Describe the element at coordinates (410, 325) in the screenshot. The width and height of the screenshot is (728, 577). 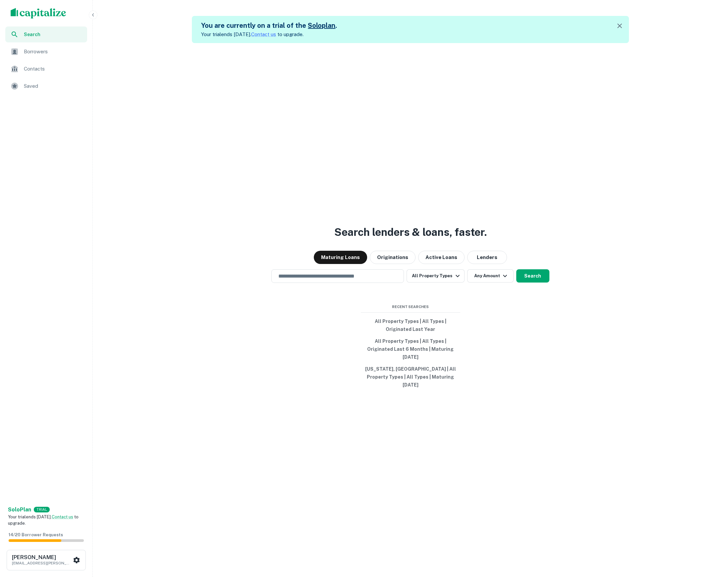
I see `button: All Property Types | All Types | Originated Last Year` at that location.